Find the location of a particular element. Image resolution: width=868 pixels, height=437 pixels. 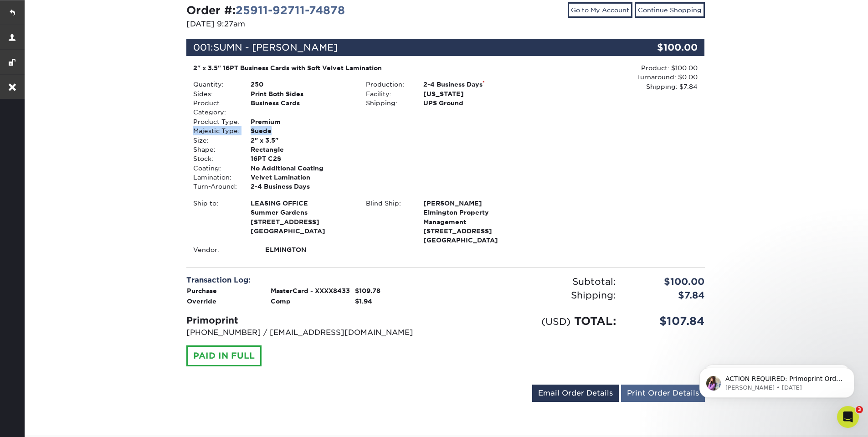

div: Production: is located at coordinates (388, 84).